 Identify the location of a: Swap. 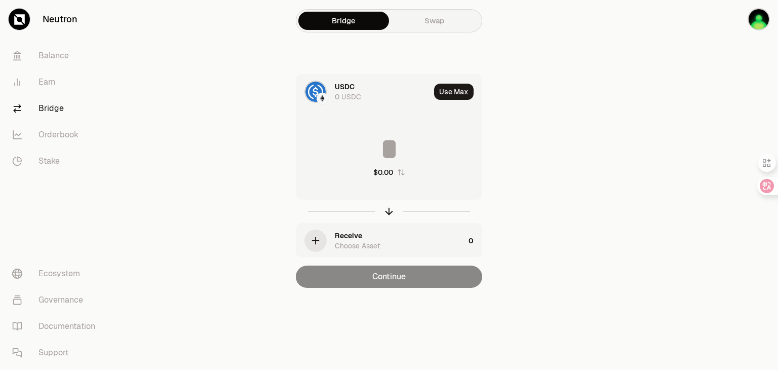
(434, 21).